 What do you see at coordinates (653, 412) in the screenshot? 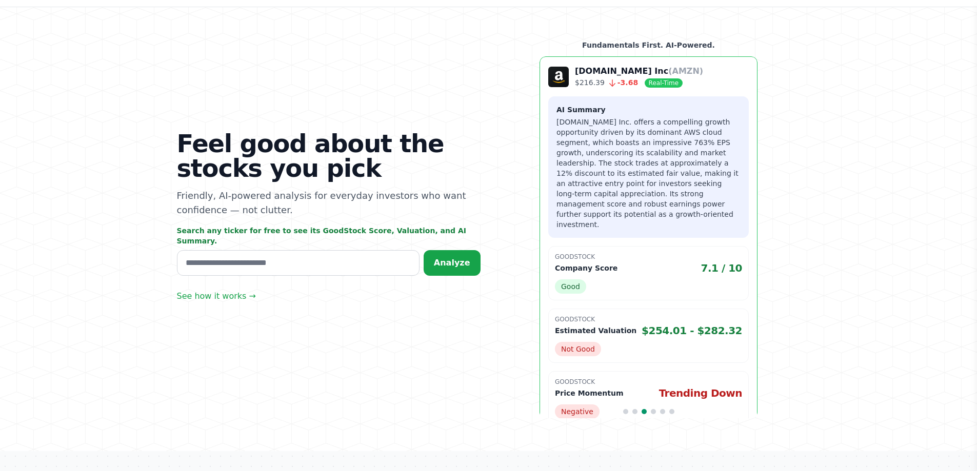
I see `span: Go to slide 4` at bounding box center [653, 412].